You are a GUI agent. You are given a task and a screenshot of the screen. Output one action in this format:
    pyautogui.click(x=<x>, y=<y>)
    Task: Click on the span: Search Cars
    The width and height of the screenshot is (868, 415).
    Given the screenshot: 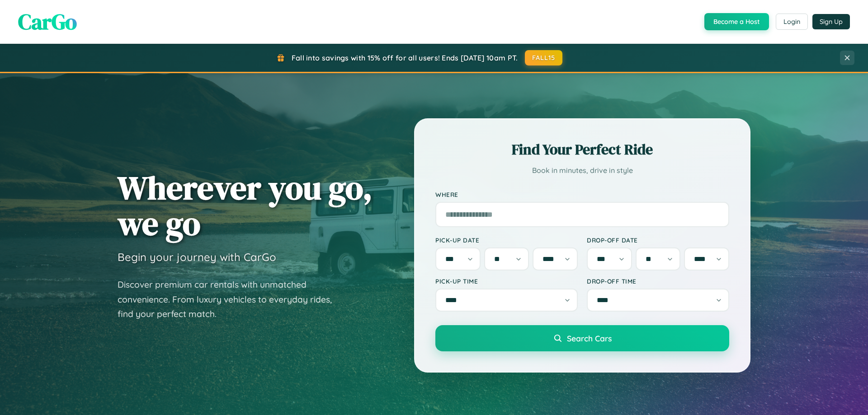 What is the action you would take?
    pyautogui.click(x=589, y=339)
    